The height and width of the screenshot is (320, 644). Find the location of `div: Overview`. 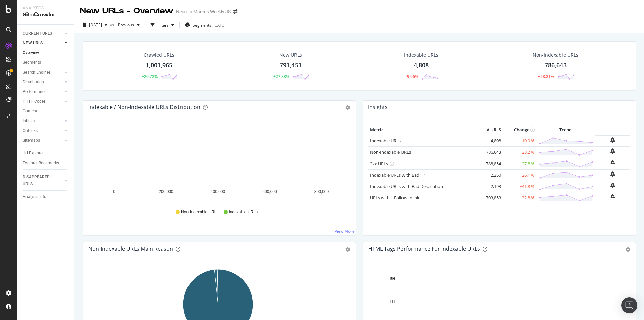

div: Overview is located at coordinates (30, 53).